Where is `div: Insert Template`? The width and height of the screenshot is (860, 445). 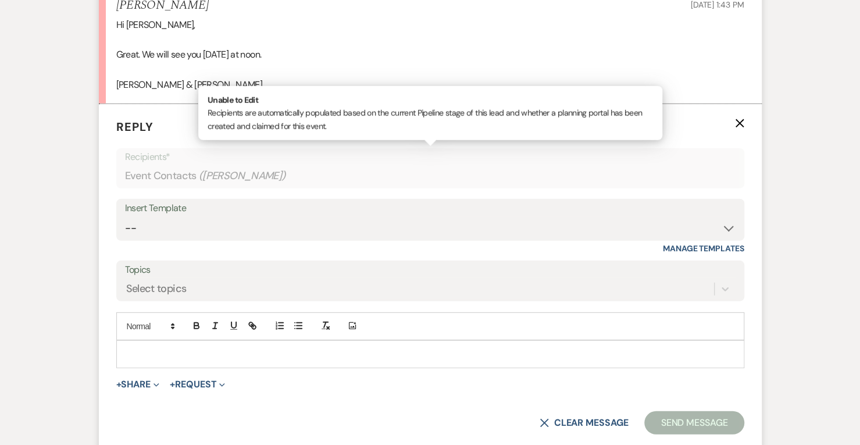
div: Insert Template is located at coordinates (430, 208).